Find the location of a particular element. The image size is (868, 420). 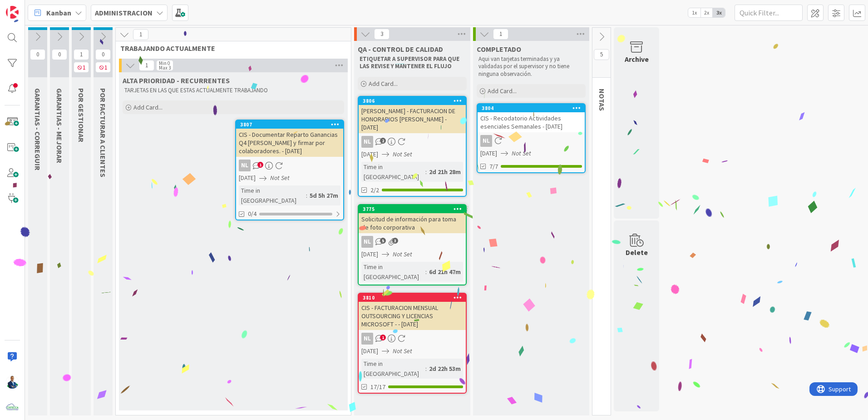

span: 2/2 is located at coordinates (374, 190).